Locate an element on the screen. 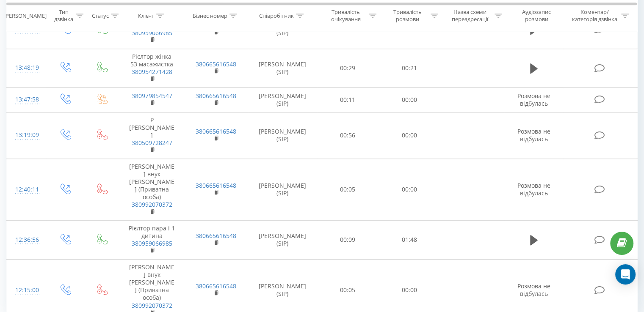 Image resolution: width=644 pixels, height=312 pixels. div: 12:36:56 is located at coordinates (26, 240).